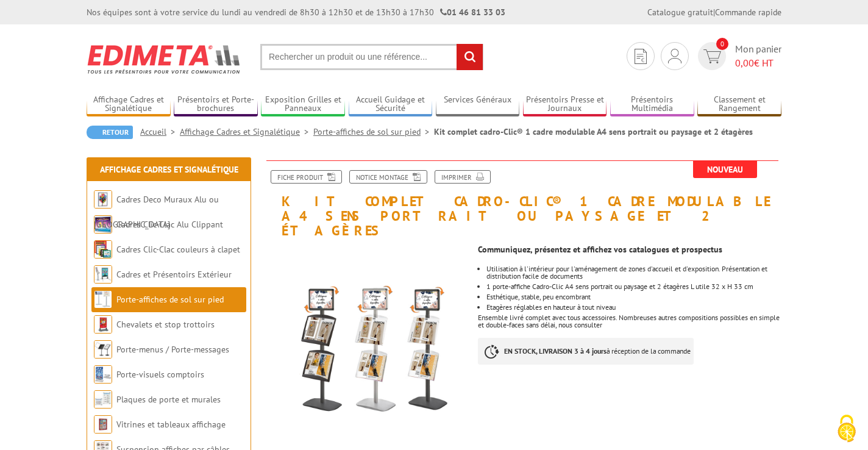 The image size is (868, 450). I want to click on h1: Kit complet cadro-Clic® 1 cadre modulable A4 sens portrait ou paysage et 2 étagères, so click(522, 199).